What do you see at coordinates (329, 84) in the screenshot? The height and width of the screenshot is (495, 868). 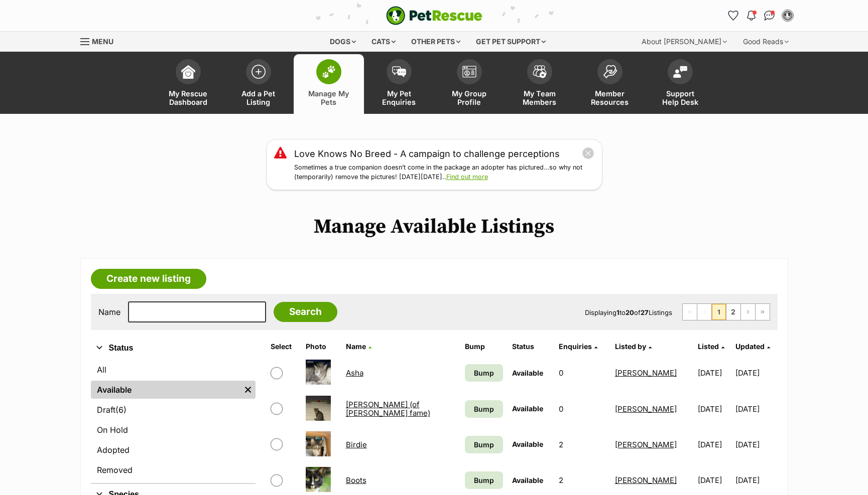 I see `a: Manage My Pets` at bounding box center [329, 84].